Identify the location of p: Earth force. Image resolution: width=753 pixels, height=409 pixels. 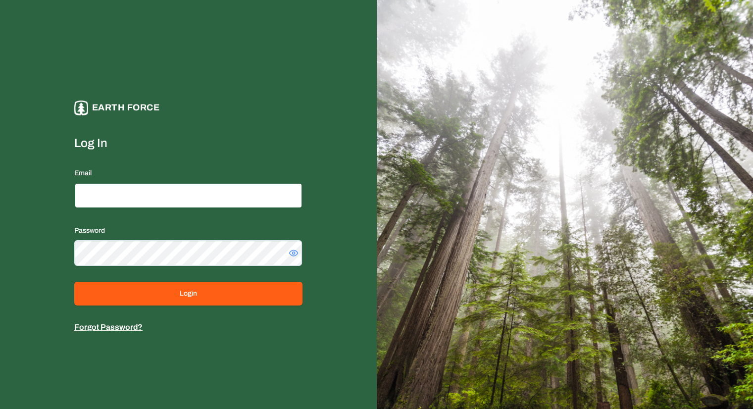
(126, 107).